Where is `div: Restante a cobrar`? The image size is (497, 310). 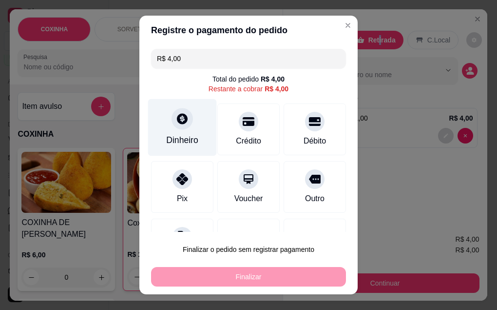
div: Restante a cobrar is located at coordinates (249, 89).